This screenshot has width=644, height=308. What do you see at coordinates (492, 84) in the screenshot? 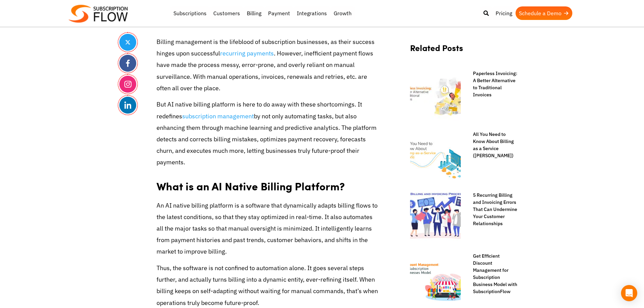
I see `a: Paperless Invoicing: A Better Alternative to Traditional Invoices` at bounding box center [492, 84].